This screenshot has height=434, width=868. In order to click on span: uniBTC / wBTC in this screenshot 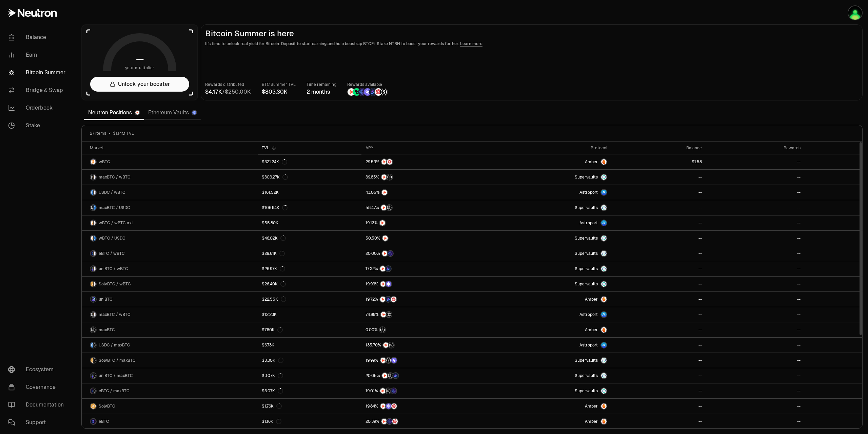, I will do `click(113, 269)`.